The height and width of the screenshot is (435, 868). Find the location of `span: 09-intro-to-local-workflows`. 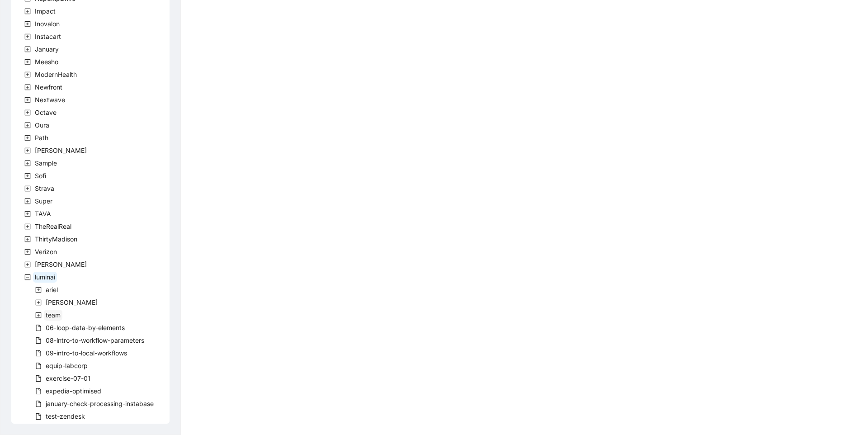

span: 09-intro-to-local-workflows is located at coordinates (86, 353).